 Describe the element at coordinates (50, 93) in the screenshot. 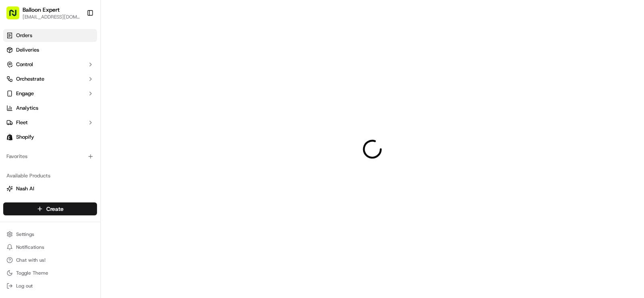

I see `button: Engage` at that location.